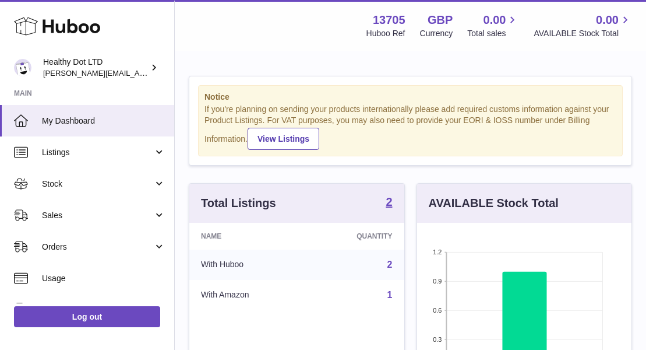 The height and width of the screenshot is (350, 646). Describe the element at coordinates (493, 26) in the screenshot. I see `a: 0.00 Total sales` at that location.